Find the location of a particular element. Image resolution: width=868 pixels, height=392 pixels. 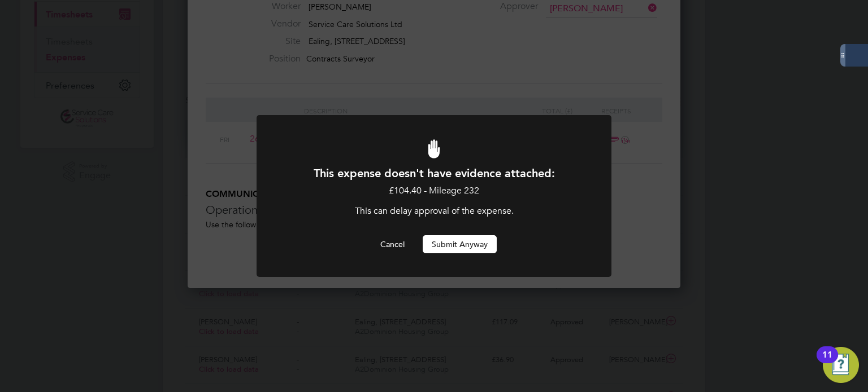

button: Submit Anyway is located at coordinates (459, 244).